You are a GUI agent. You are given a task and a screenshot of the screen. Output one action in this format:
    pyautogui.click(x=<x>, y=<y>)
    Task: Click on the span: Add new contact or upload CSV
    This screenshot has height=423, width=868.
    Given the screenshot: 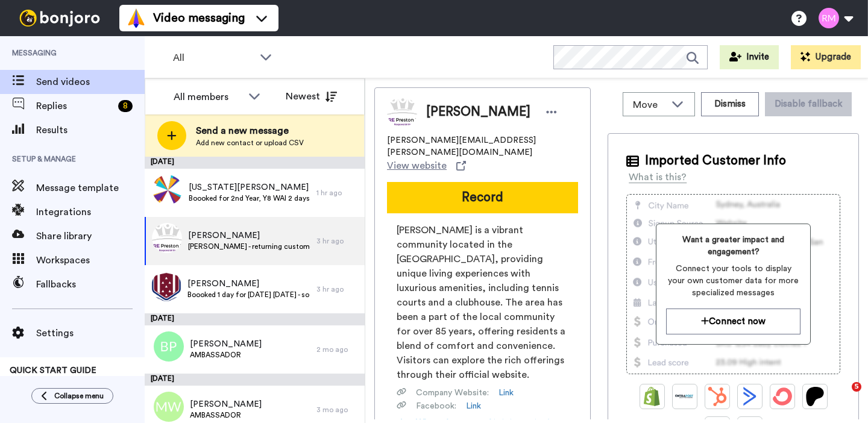 What is the action you would take?
    pyautogui.click(x=250, y=143)
    